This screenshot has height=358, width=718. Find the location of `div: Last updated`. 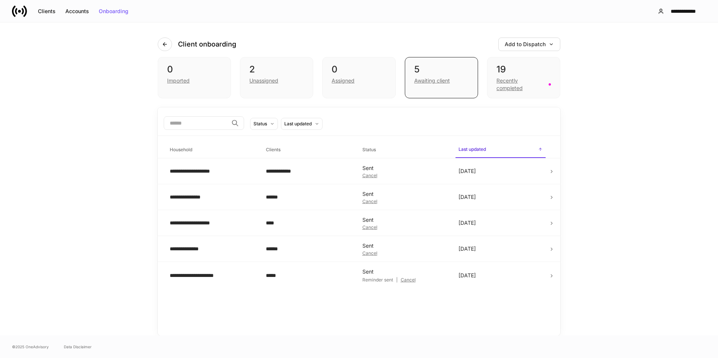

div: Last updated is located at coordinates (298, 123).